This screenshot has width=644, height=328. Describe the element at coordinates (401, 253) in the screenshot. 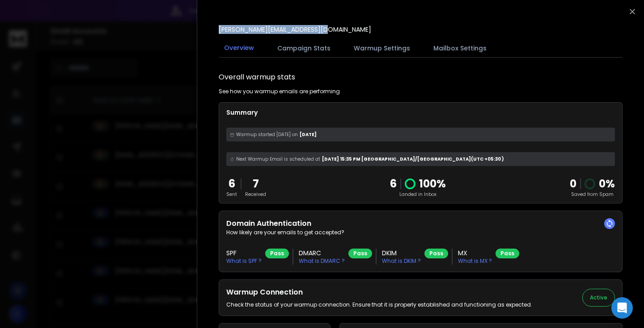

I see `h3: DKIM` at that location.